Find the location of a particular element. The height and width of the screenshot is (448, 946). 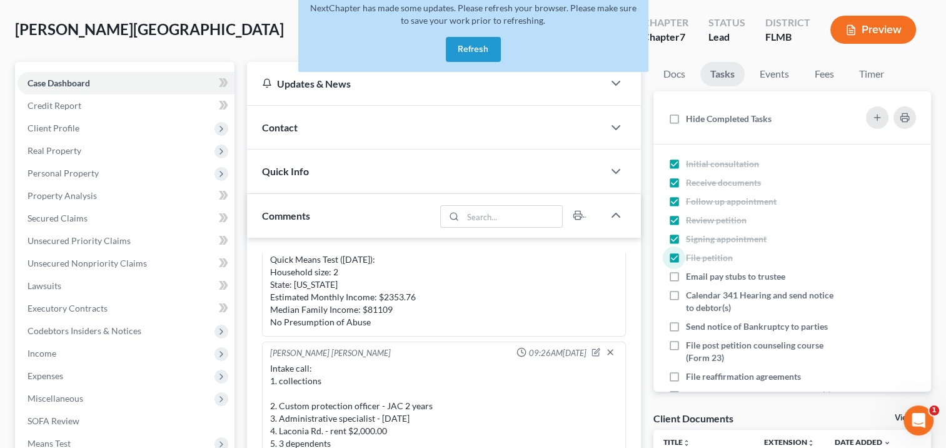

div: FLMB is located at coordinates (788, 37).